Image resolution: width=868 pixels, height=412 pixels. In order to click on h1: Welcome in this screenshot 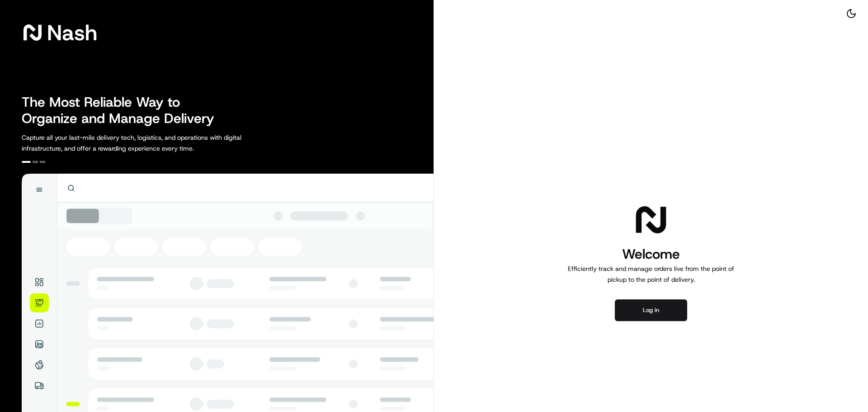, I will do `click(651, 253)`.